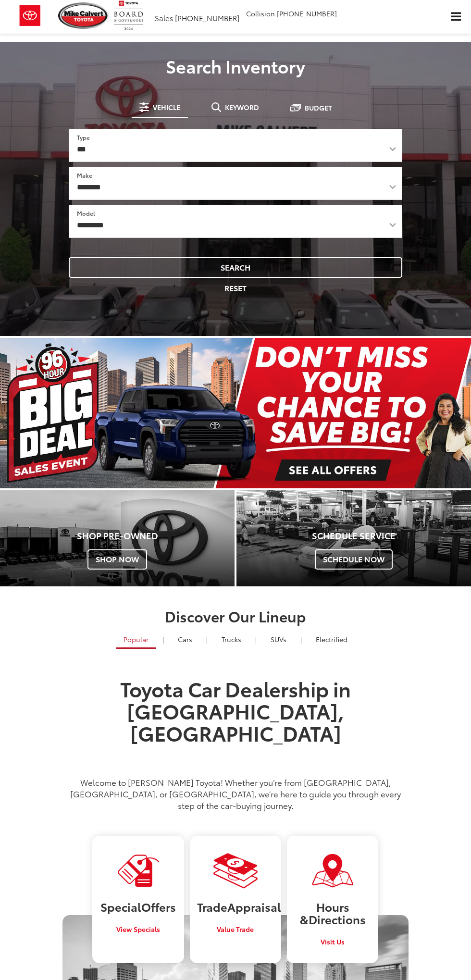 The width and height of the screenshot is (471, 980). What do you see at coordinates (136, 640) in the screenshot?
I see `a: Popular` at bounding box center [136, 640].